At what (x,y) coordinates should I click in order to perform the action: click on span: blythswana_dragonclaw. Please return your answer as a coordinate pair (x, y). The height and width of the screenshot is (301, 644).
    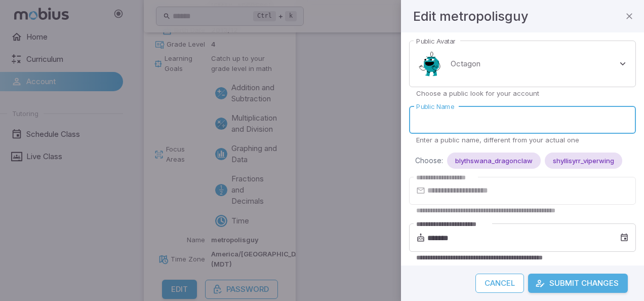
    Looking at the image, I should click on (493, 160).